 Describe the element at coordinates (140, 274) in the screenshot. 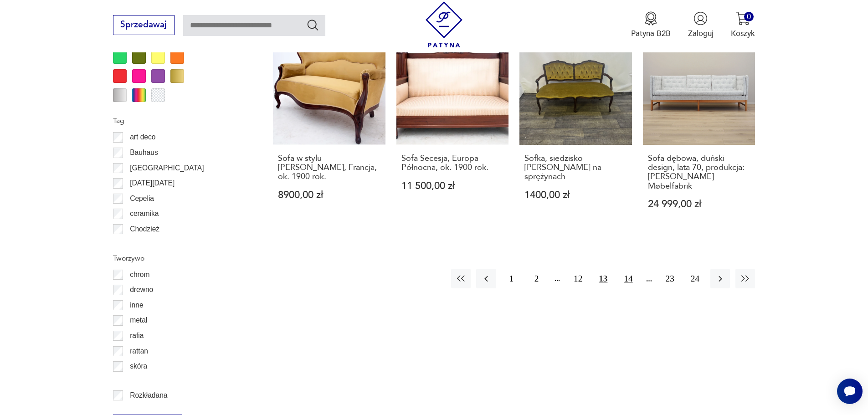

I see `p: chrom` at that location.